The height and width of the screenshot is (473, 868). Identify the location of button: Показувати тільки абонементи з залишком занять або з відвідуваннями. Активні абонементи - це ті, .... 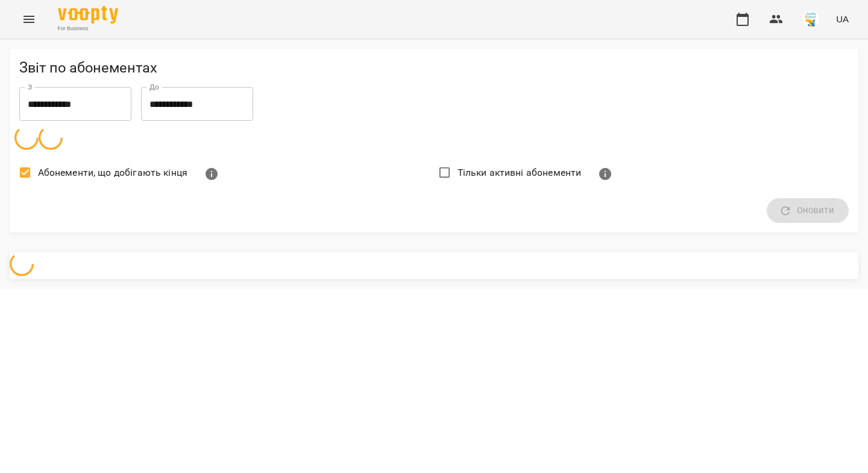
(606, 173).